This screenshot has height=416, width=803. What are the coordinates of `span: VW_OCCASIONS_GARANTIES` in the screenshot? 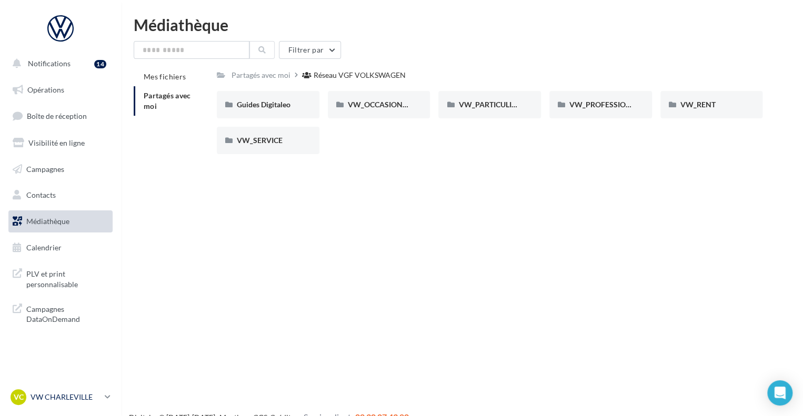 It's located at (399, 104).